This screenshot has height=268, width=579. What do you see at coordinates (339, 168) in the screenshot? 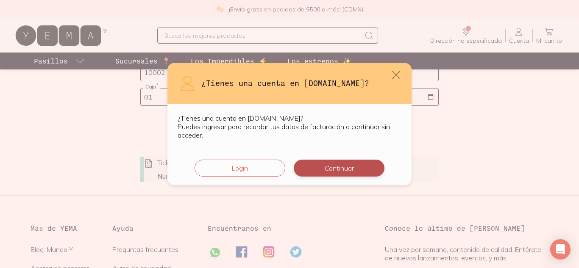
I see `button: Continuar` at bounding box center [339, 168].